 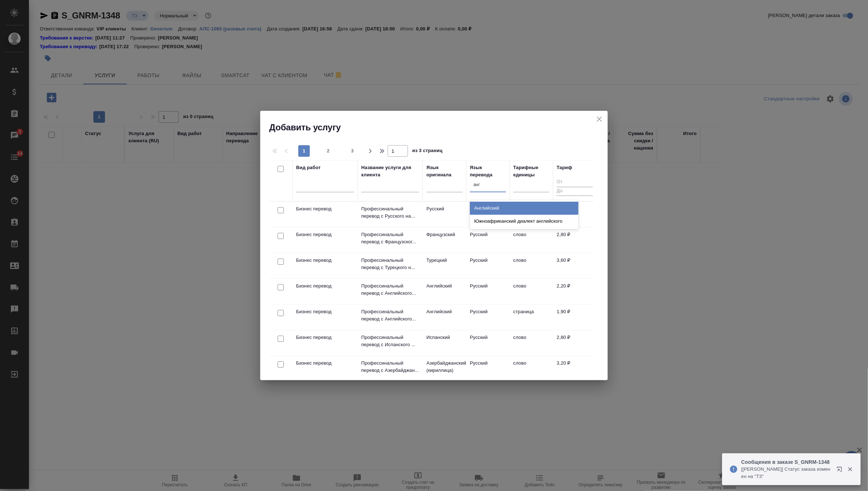 I want to click on button: Открыть в новой вкладке, so click(x=840, y=470).